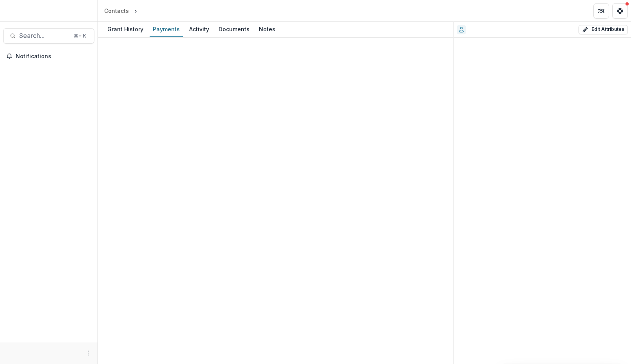  What do you see at coordinates (88, 353) in the screenshot?
I see `button: More` at bounding box center [88, 353].